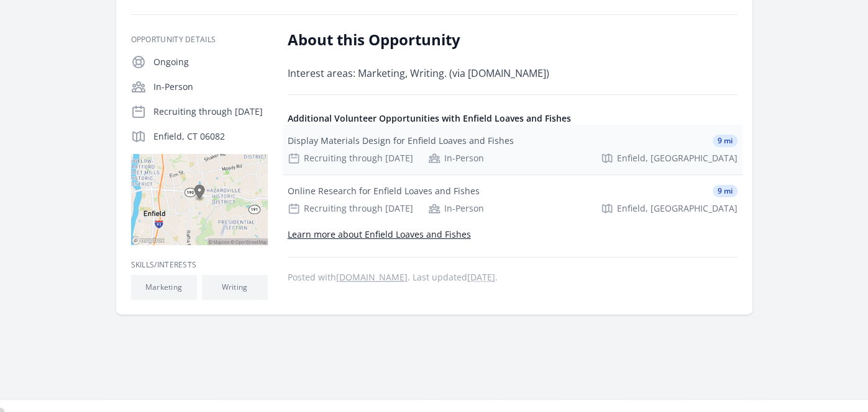 The width and height of the screenshot is (868, 412). I want to click on img: Map, so click(199, 199).